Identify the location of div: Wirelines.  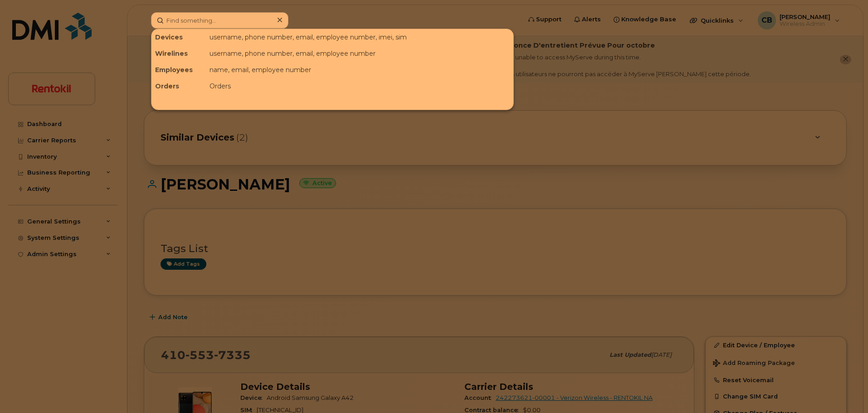
(179, 53).